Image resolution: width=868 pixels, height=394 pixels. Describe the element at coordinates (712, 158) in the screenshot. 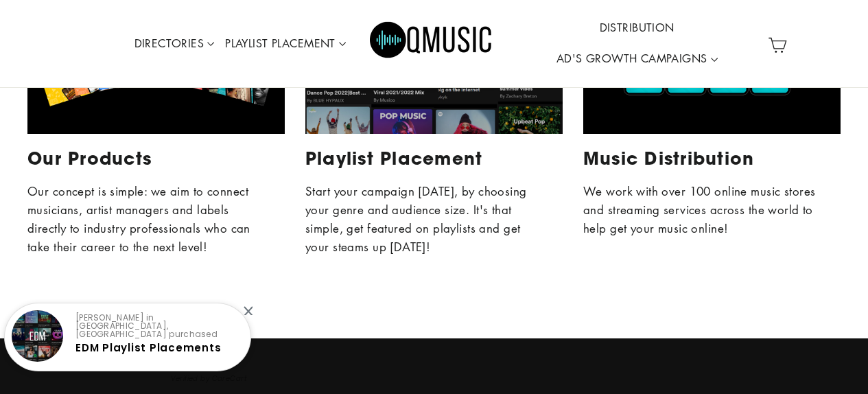

I see `div: Music Distribution` at that location.